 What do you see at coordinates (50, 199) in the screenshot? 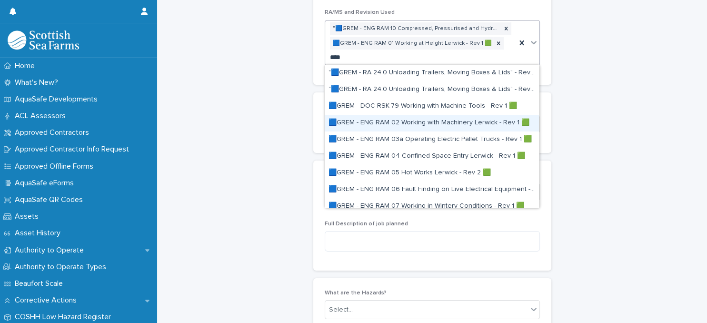
I see `p: AquaSafe QR Codes` at bounding box center [50, 199].